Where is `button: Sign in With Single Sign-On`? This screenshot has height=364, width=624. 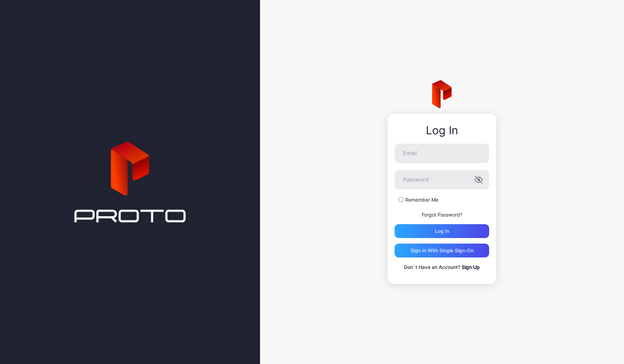 button: Sign in With Single Sign-On is located at coordinates (442, 250).